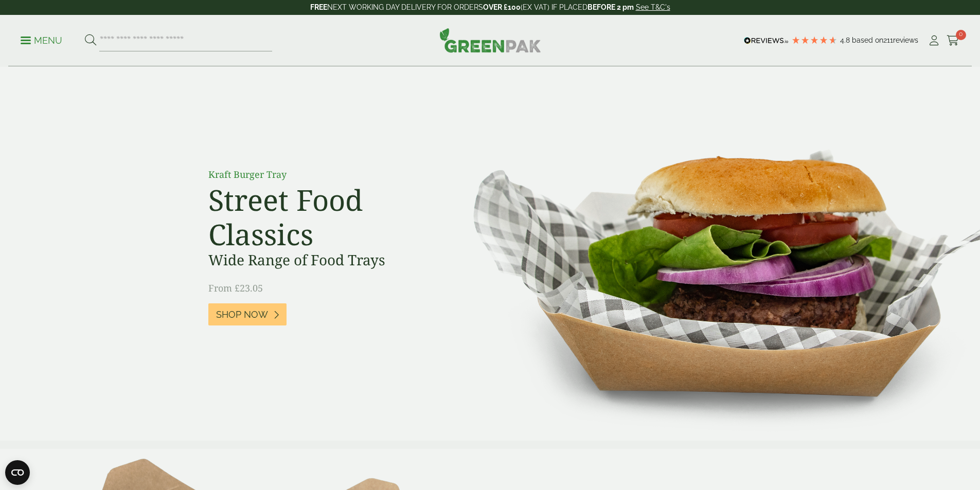 The image size is (980, 490). What do you see at coordinates (905, 40) in the screenshot?
I see `span: reviews` at bounding box center [905, 40].